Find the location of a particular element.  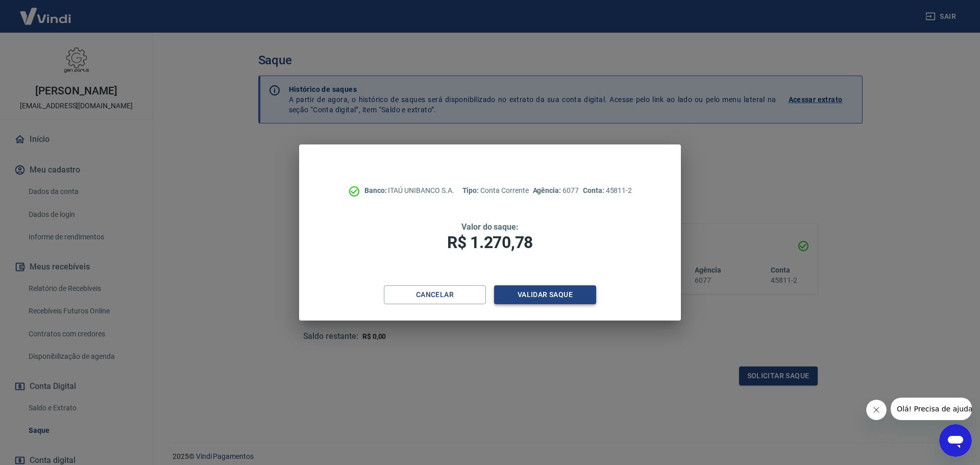

p: 45811-2 is located at coordinates (608, 190).